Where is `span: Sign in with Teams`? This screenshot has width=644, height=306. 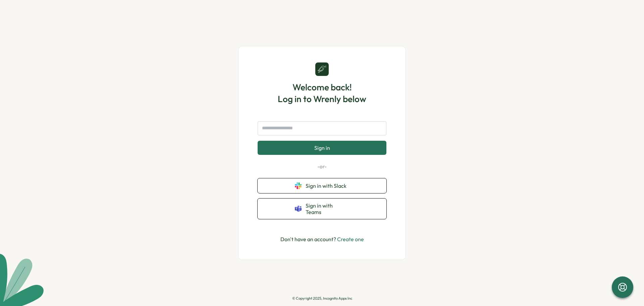
span: Sign in with Teams is located at coordinates (327, 208).